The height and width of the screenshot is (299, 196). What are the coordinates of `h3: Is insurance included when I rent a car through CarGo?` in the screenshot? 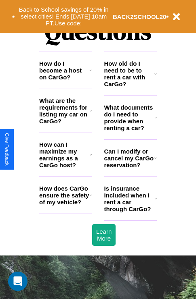 It's located at (129, 199).